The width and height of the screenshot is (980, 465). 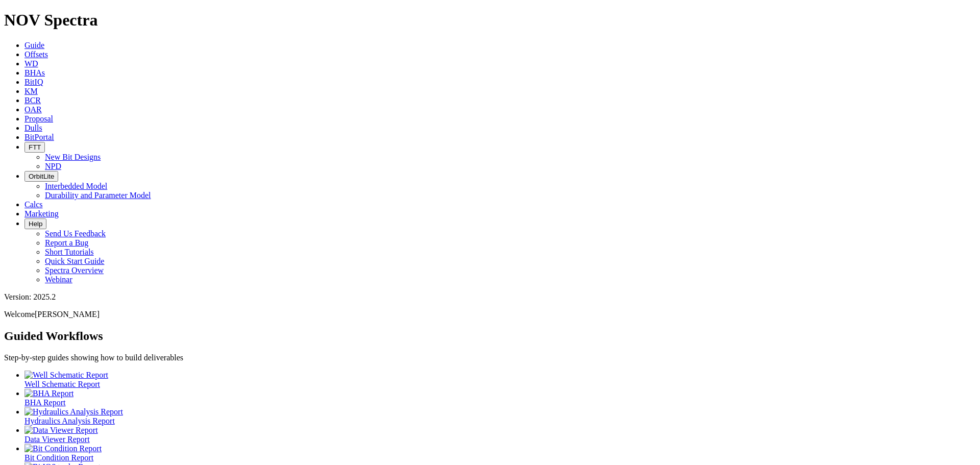 What do you see at coordinates (35, 224) in the screenshot?
I see `button: Help` at bounding box center [35, 224].